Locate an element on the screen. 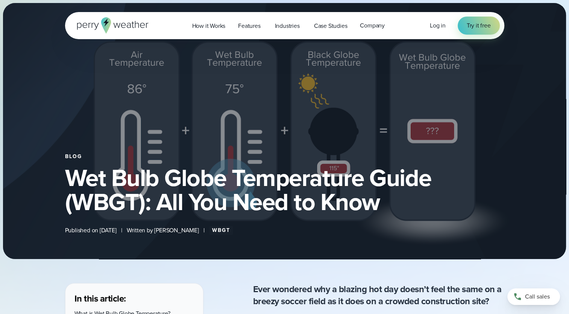  span: How it Works is located at coordinates (209, 26).